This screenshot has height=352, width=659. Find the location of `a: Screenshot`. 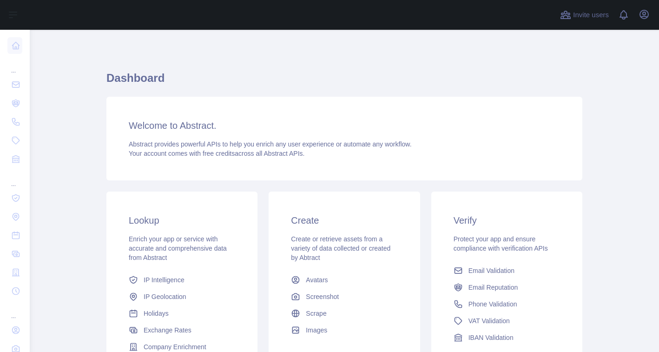

a: Screenshot is located at coordinates (344, 297).